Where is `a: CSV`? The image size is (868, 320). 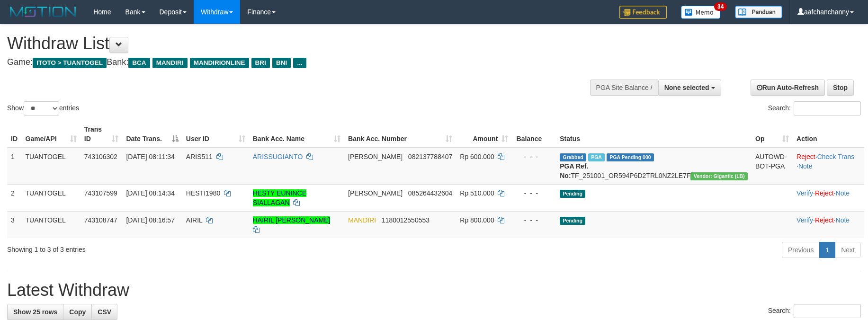 a: CSV is located at coordinates (104, 312).